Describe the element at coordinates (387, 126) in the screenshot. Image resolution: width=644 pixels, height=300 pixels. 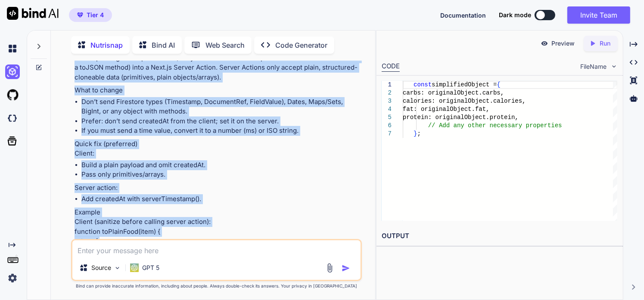
I see `div: 6` at that location.